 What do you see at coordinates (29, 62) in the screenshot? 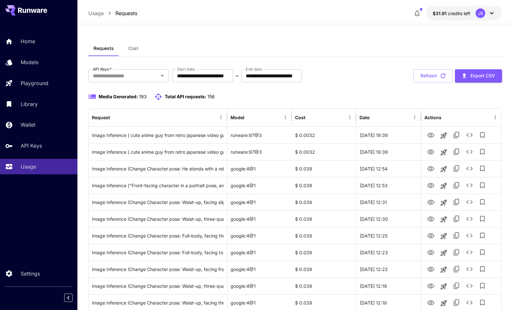
I see `p: Models` at bounding box center [29, 62].